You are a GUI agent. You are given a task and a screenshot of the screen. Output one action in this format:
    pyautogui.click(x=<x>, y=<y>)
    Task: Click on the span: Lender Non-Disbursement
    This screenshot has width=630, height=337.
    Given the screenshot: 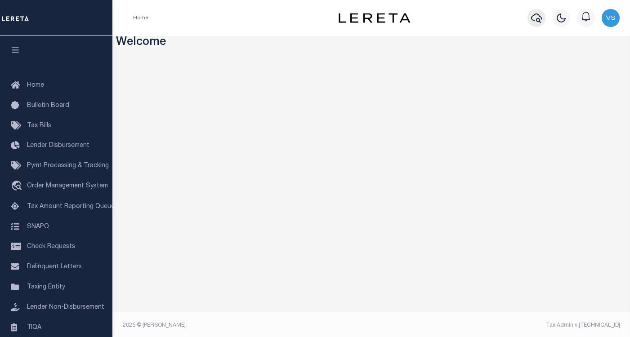 What is the action you would take?
    pyautogui.click(x=66, y=308)
    